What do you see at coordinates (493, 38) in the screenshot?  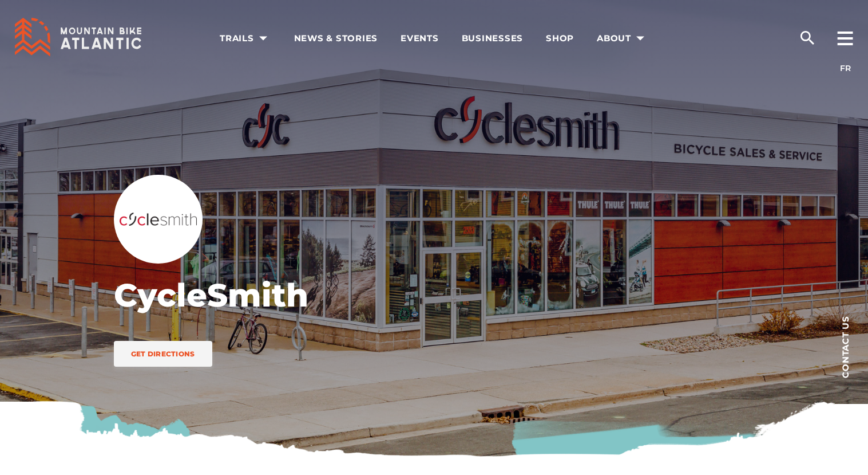 I see `span: Businesses` at bounding box center [493, 38].